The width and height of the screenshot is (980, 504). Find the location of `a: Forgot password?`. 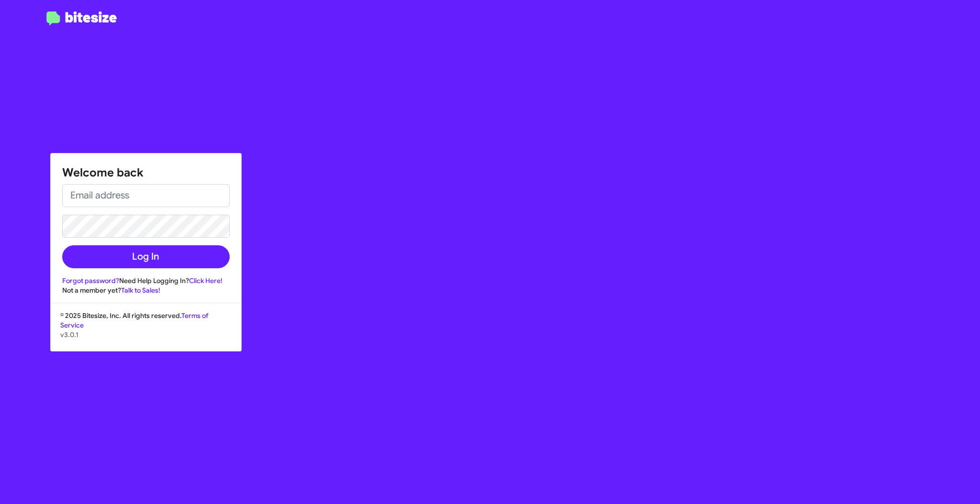

a: Forgot password? is located at coordinates (90, 281).